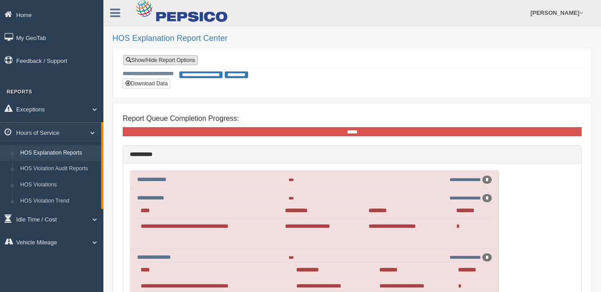 This screenshot has height=292, width=601. Describe the element at coordinates (58, 169) in the screenshot. I see `a: HOS Violation Audit Reports` at that location.